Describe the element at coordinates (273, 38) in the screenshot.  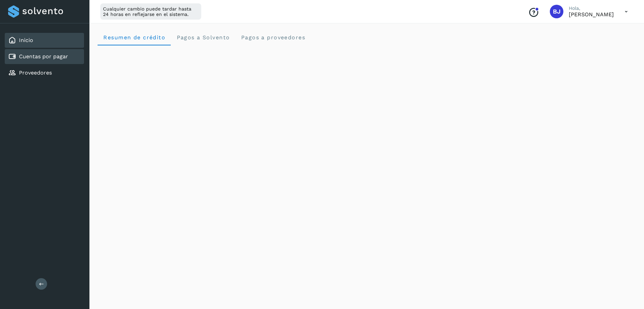
I see `span: Pagos a proveedores` at that location.